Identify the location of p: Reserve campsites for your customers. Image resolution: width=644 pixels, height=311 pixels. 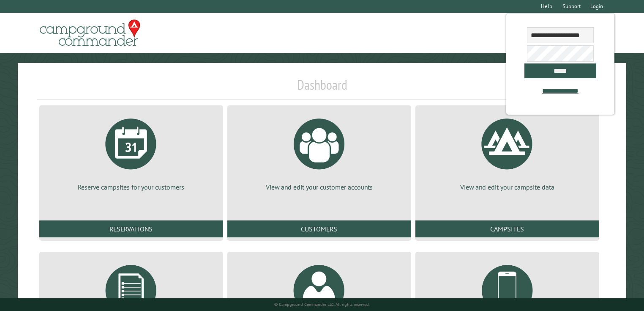
(131, 187).